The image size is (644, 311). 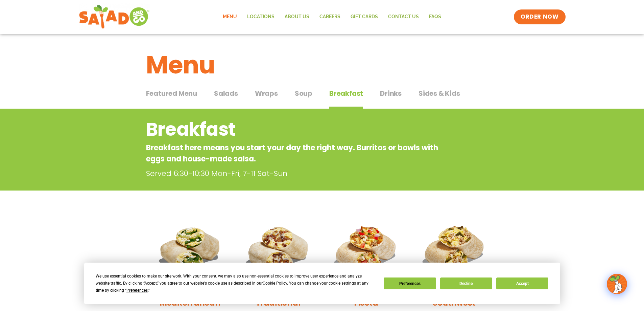 What do you see at coordinates (295, 129) in the screenshot?
I see `h2: Breakfast` at bounding box center [295, 129].